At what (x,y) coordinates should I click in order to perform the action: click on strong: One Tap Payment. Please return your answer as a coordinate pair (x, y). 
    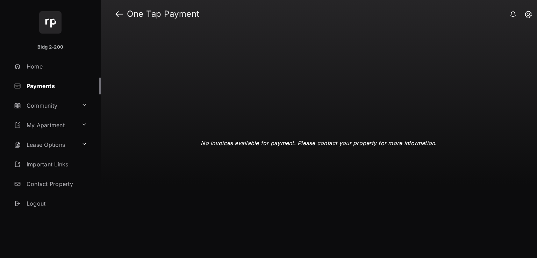
    Looking at the image, I should click on (163, 14).